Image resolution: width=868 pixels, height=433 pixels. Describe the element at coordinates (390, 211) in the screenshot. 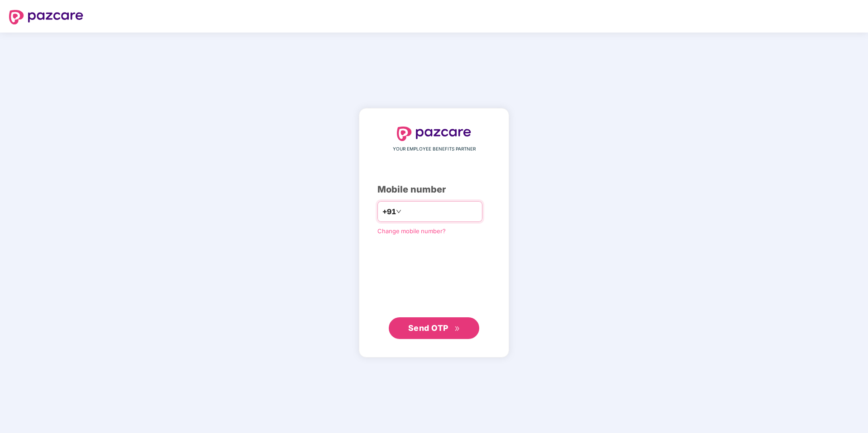

I see `span: +91` at that location.